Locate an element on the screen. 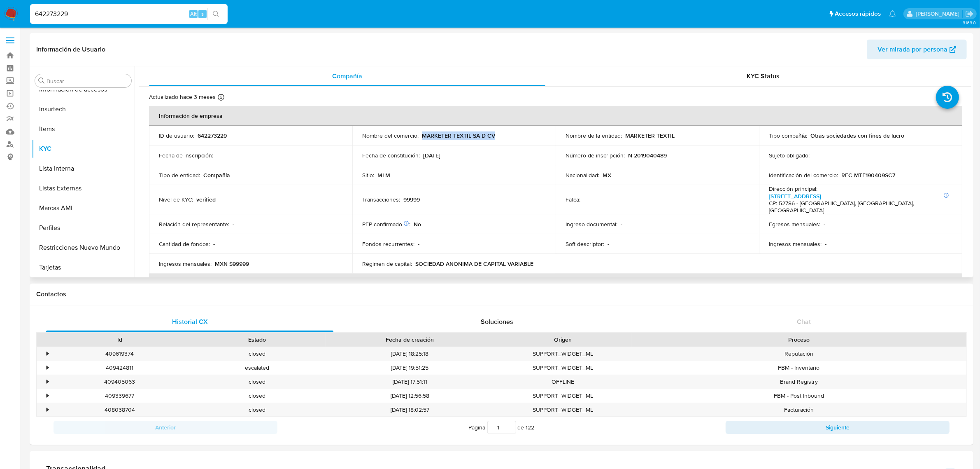  p: Nombre del comercio : is located at coordinates (390, 135).